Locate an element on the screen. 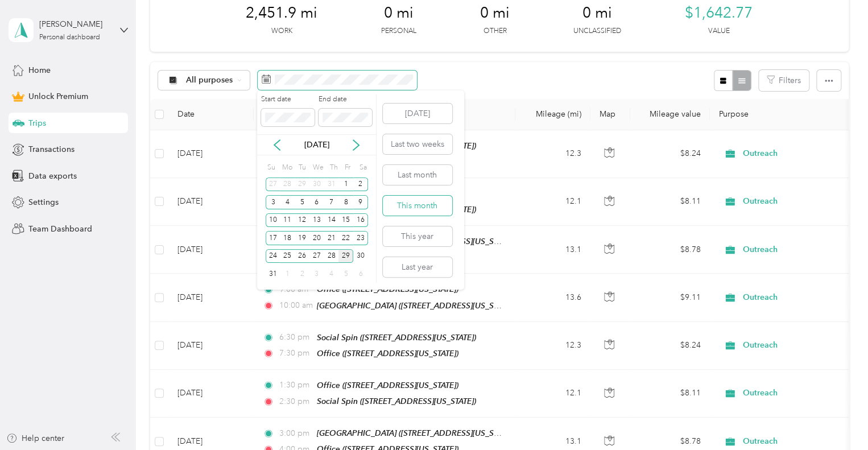  p: Unclassified is located at coordinates (597, 32).